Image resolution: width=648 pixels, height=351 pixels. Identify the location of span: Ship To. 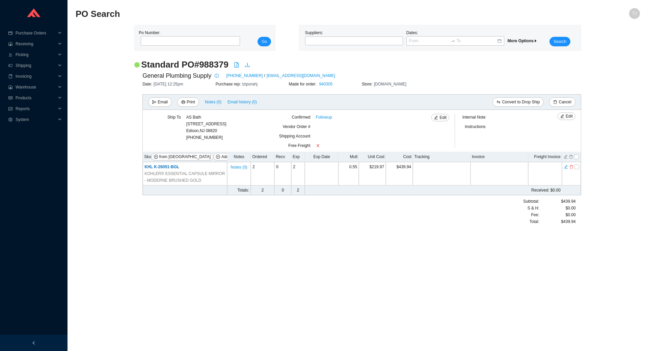
(174, 117).